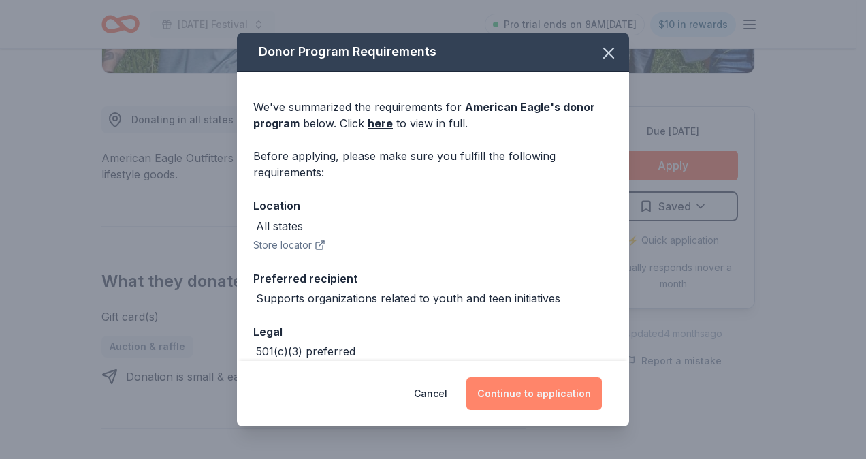 Image resolution: width=866 pixels, height=459 pixels. I want to click on div: We've summarized the requirements for below. Click to view in full., so click(433, 115).